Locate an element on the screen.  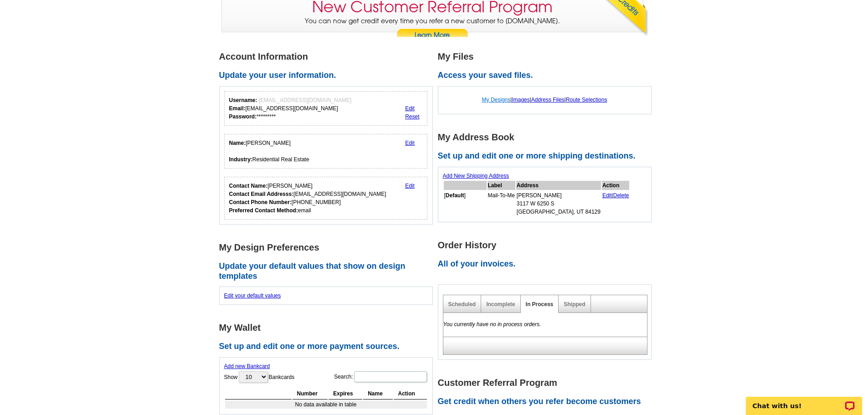
button: Open LiveChat chat widget is located at coordinates (110, 19).